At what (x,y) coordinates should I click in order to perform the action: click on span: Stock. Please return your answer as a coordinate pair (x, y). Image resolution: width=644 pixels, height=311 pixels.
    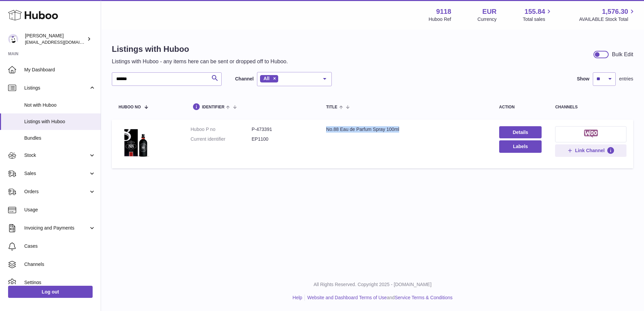
    Looking at the image, I should click on (56, 156).